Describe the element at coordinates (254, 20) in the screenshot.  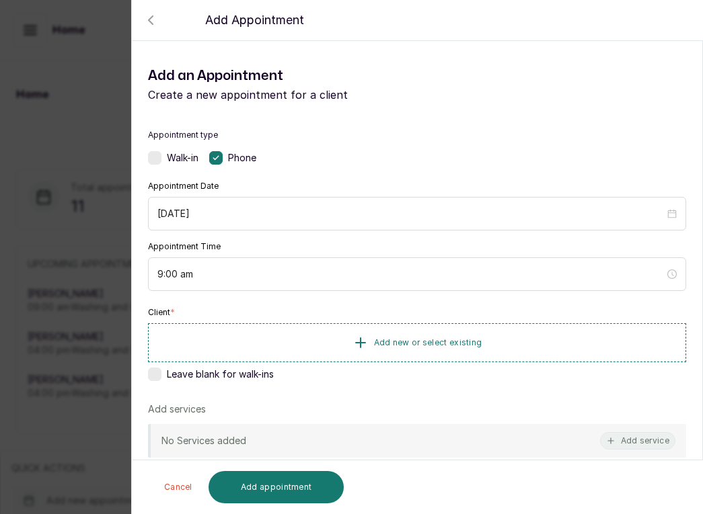
I see `p: Add Appointment` at that location.